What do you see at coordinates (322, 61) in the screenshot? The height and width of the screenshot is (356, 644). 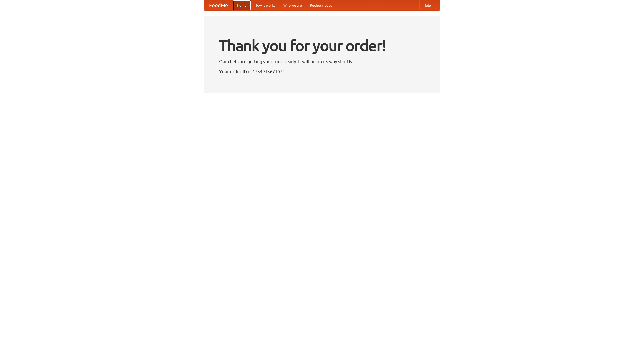 I see `p: Our chefs are getting your food ready. It will be on its way shortly.` at bounding box center [322, 61].